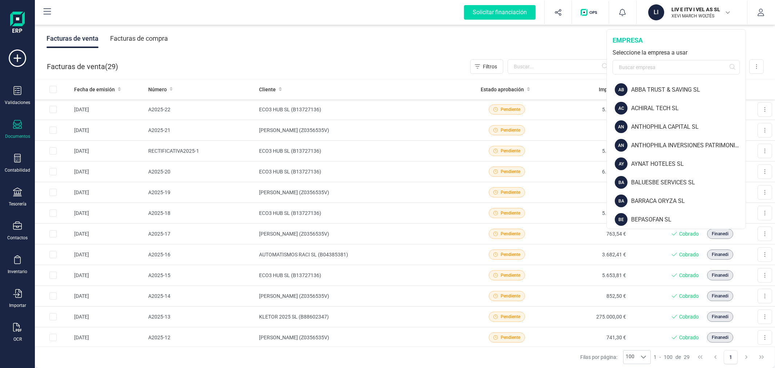  I want to click on div: Filas por página:, so click(616, 357).